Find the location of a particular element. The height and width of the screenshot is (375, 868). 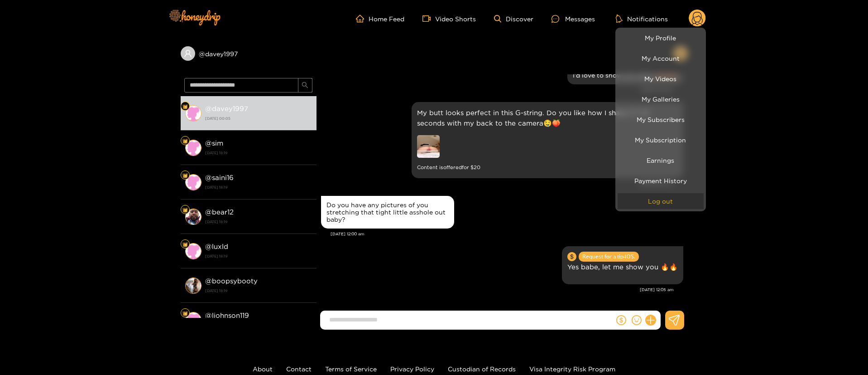

a: My Subscription is located at coordinates (661, 140).